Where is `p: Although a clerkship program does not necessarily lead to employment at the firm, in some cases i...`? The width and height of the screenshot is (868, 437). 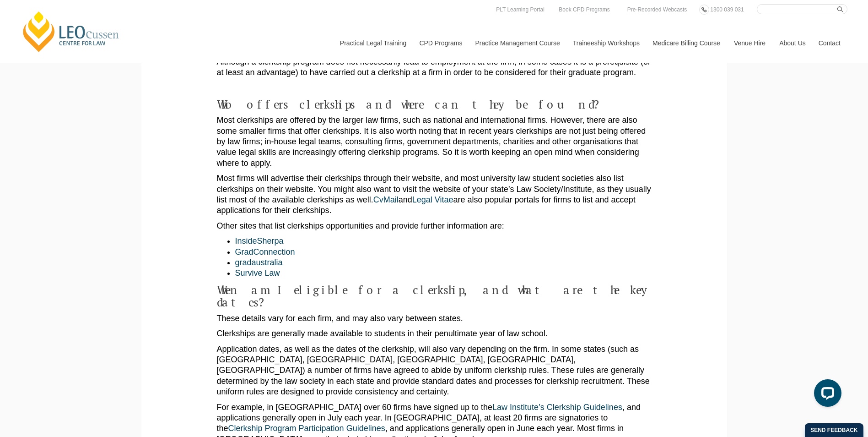
p: Although a clerkship program does not necessarily lead to employment at the firm, in some cases i... is located at coordinates (434, 67).